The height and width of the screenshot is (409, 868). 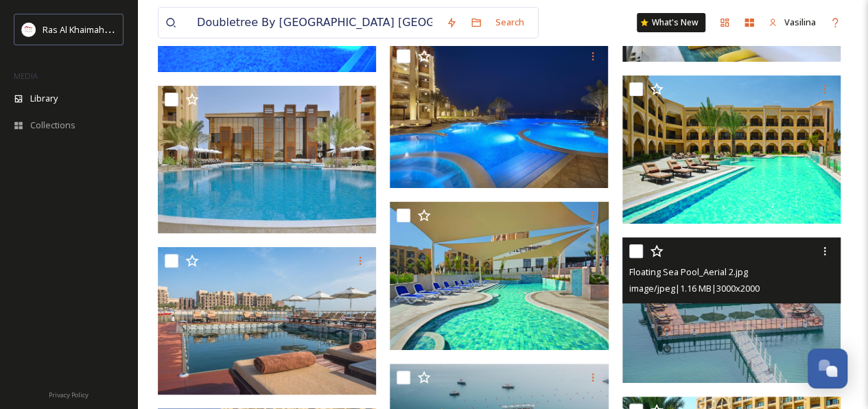 I want to click on span: Collections, so click(x=53, y=125).